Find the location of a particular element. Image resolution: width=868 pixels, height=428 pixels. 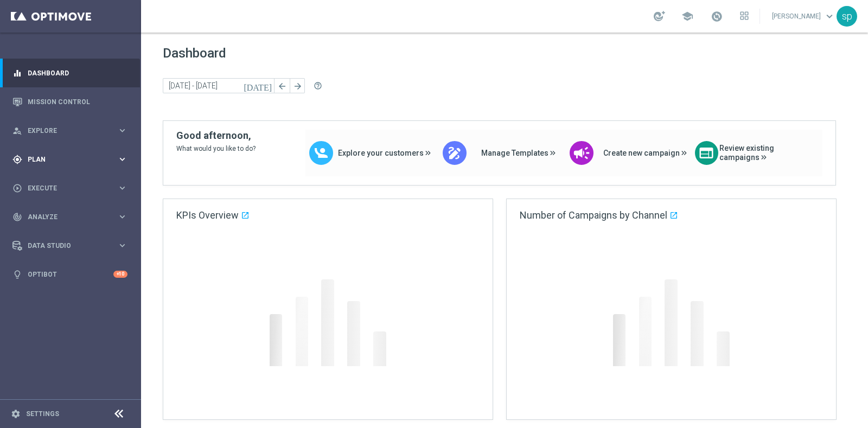

div: Execute is located at coordinates (64, 188).